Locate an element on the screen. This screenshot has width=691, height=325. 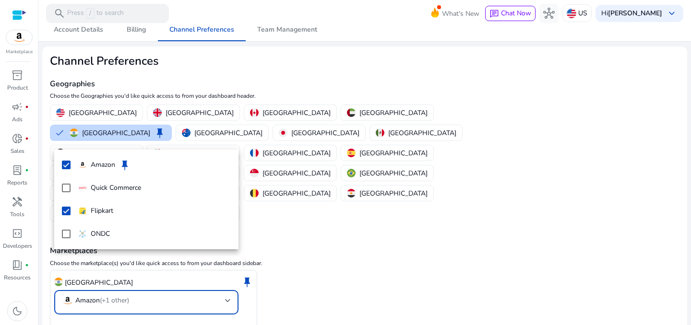
p: Flipkart is located at coordinates (102, 211).